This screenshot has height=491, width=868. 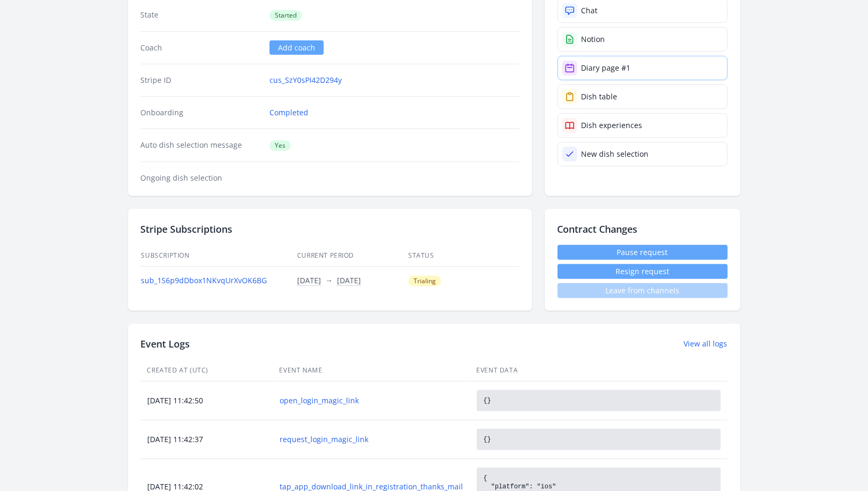 What do you see at coordinates (296, 47) in the screenshot?
I see `a: Add coach` at bounding box center [296, 47].